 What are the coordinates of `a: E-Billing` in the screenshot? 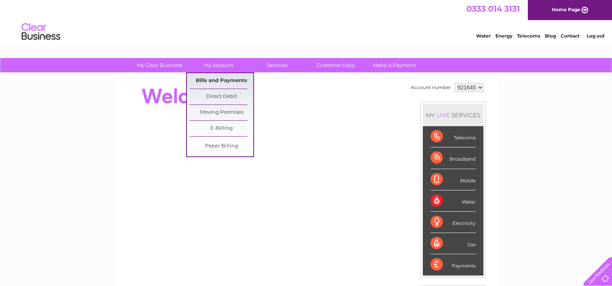 It's located at (221, 128).